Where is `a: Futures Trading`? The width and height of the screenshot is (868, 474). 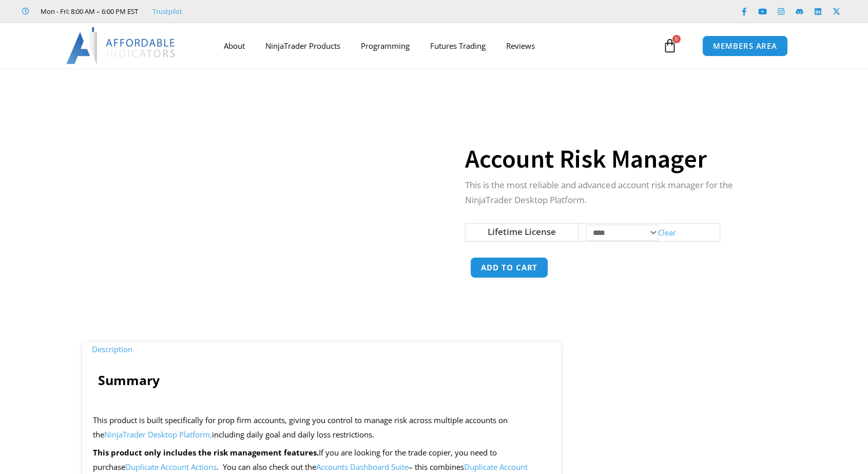 a: Futures Trading is located at coordinates (458, 45).